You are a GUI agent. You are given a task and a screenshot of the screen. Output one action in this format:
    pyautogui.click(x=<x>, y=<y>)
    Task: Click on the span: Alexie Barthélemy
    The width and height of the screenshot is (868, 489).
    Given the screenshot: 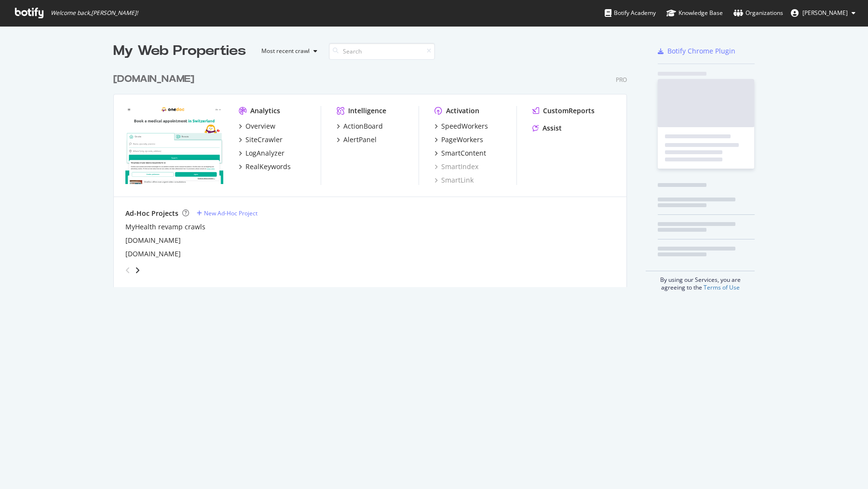 What is the action you would take?
    pyautogui.click(x=825, y=13)
    